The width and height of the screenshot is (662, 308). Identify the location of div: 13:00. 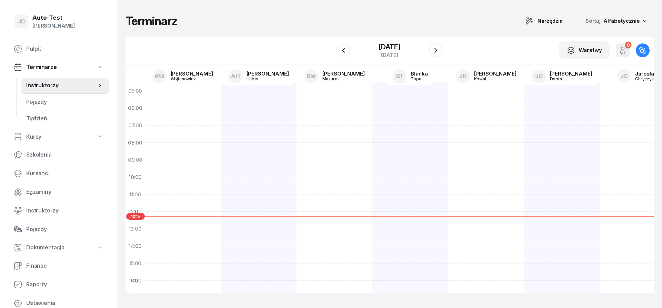
(135, 229).